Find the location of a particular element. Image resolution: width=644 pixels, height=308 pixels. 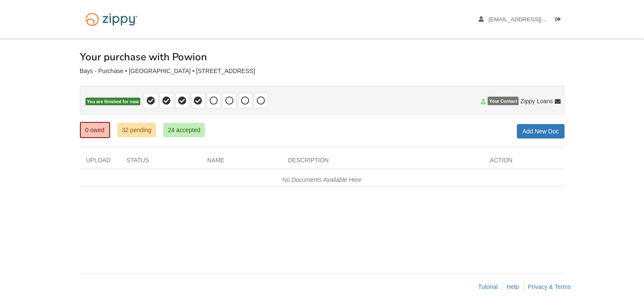

a: Add New Doc is located at coordinates (541, 131).